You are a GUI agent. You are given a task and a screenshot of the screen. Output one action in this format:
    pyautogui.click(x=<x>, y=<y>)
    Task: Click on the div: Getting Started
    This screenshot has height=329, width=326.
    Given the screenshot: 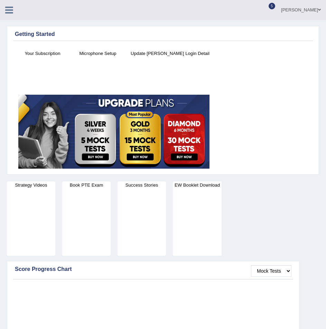 What is the action you would take?
    pyautogui.click(x=163, y=34)
    